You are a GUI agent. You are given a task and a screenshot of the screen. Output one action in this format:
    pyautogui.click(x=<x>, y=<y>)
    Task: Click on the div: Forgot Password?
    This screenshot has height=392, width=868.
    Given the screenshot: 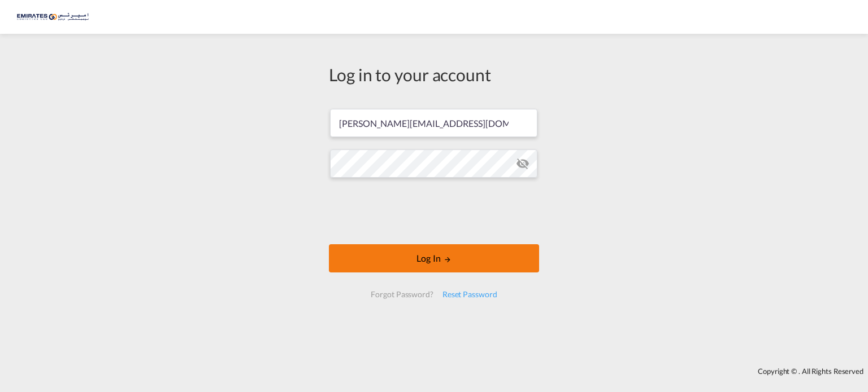 What is the action you would take?
    pyautogui.click(x=402, y=294)
    